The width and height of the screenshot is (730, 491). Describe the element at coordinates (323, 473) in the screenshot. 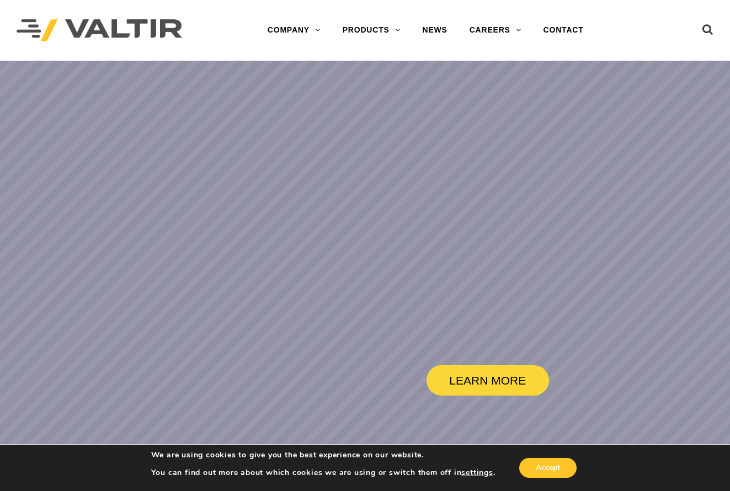

I see `p: You can find out more about which cookies we are using or switch them off in .` at that location.